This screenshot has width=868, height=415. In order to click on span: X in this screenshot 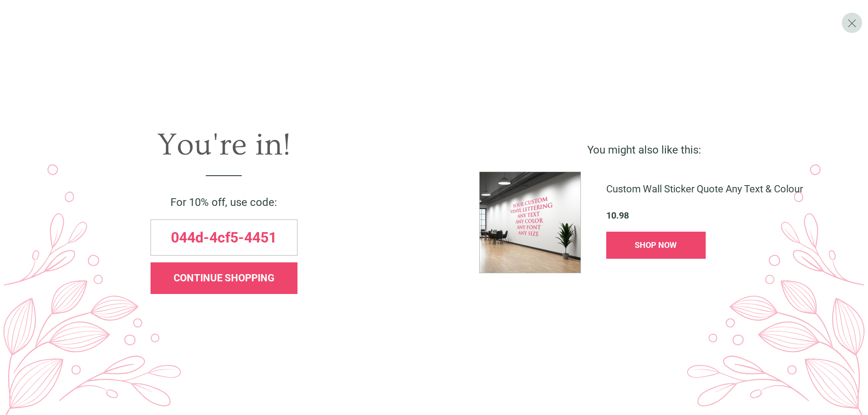, I will do `click(851, 23)`.